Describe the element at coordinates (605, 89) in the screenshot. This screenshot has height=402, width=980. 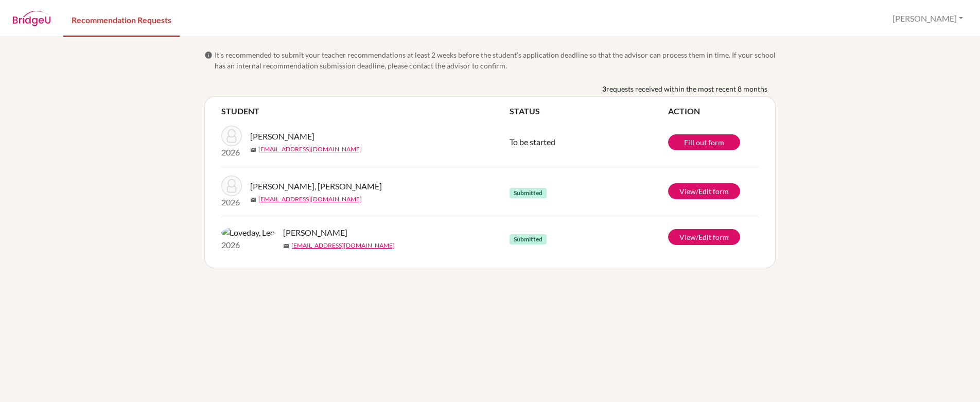
I see `b: 3` at that location.